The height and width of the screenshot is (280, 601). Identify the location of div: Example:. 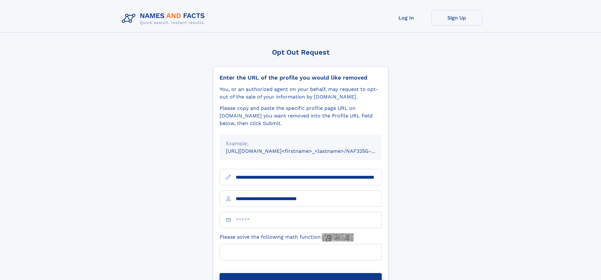
(301, 143).